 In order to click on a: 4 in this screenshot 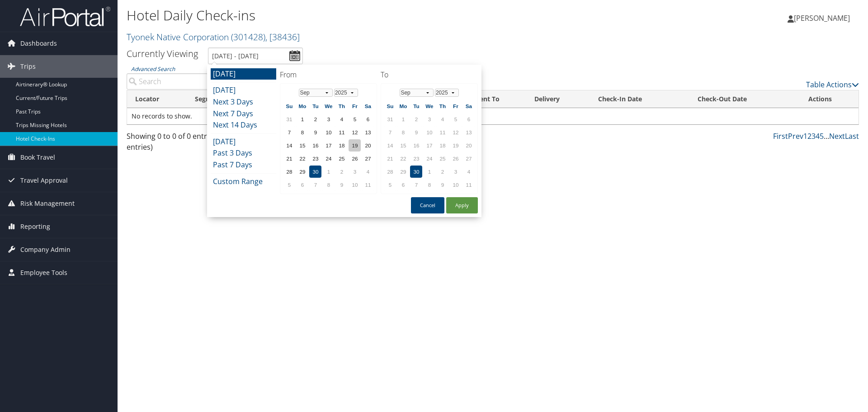, I will do `click(818, 136)`.